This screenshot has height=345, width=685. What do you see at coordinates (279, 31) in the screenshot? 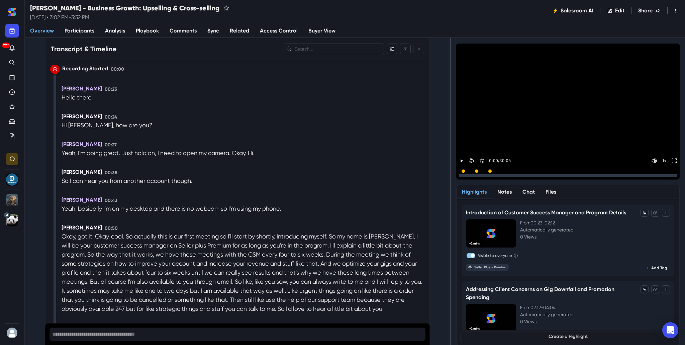
I see `a: Access Control` at bounding box center [279, 31].